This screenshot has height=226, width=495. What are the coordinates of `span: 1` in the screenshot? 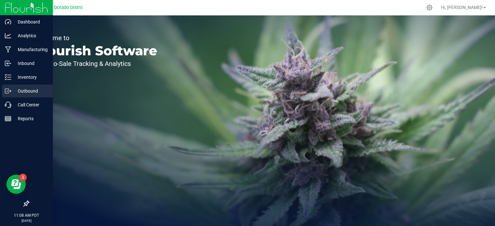 It's located at (4, 4).